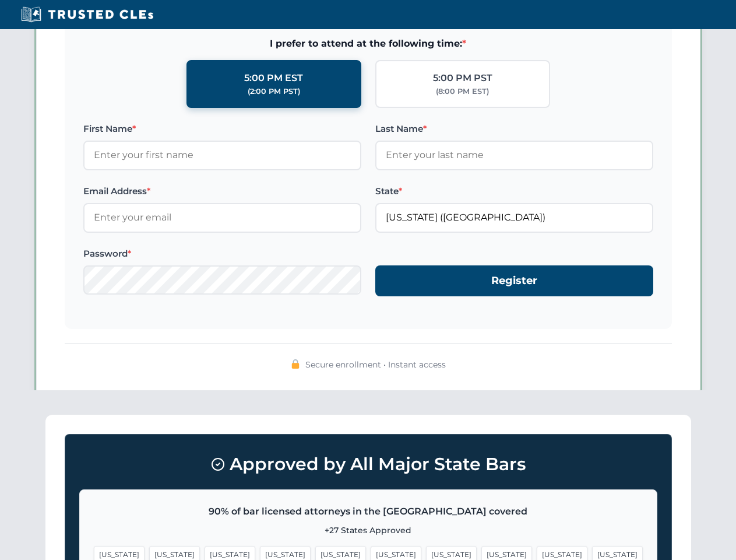 The height and width of the screenshot is (560, 736). I want to click on input: Enter your last name, so click(514, 155).